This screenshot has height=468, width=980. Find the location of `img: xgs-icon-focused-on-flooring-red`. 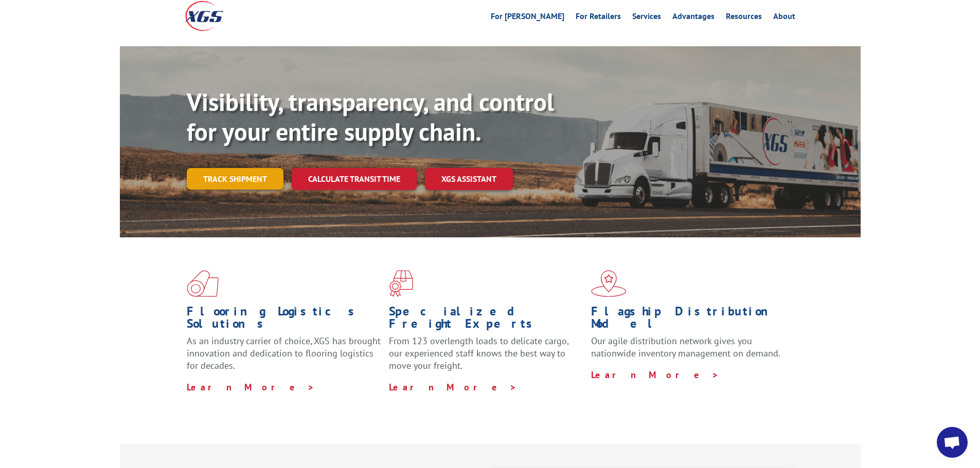

img: xgs-icon-focused-on-flooring-red is located at coordinates (401, 284).